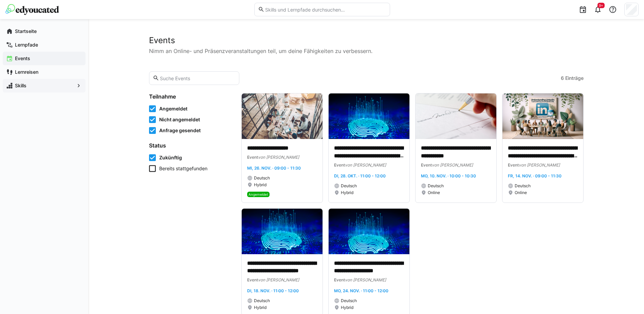  Describe the element at coordinates (197, 78) in the screenshot. I see `input: Suche Events` at that location.